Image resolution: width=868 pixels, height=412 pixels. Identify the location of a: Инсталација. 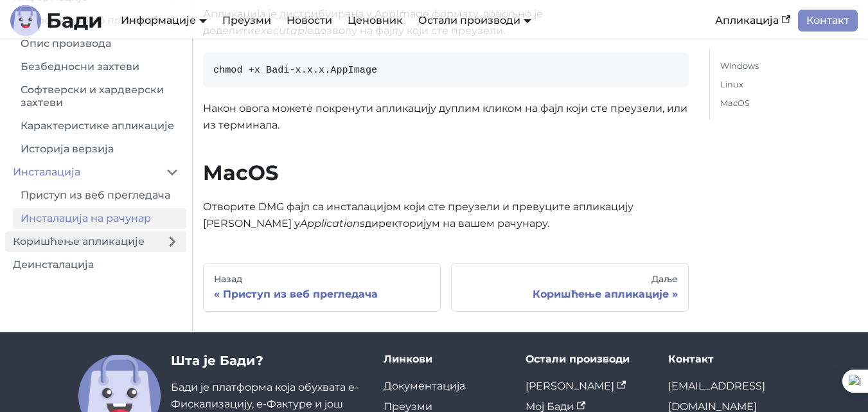
(82, 172).